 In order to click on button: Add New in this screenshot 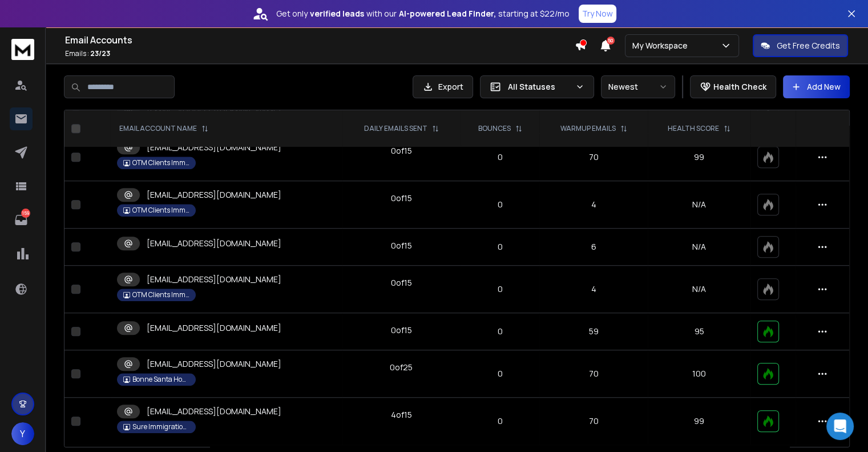, I will do `click(816, 87)`.